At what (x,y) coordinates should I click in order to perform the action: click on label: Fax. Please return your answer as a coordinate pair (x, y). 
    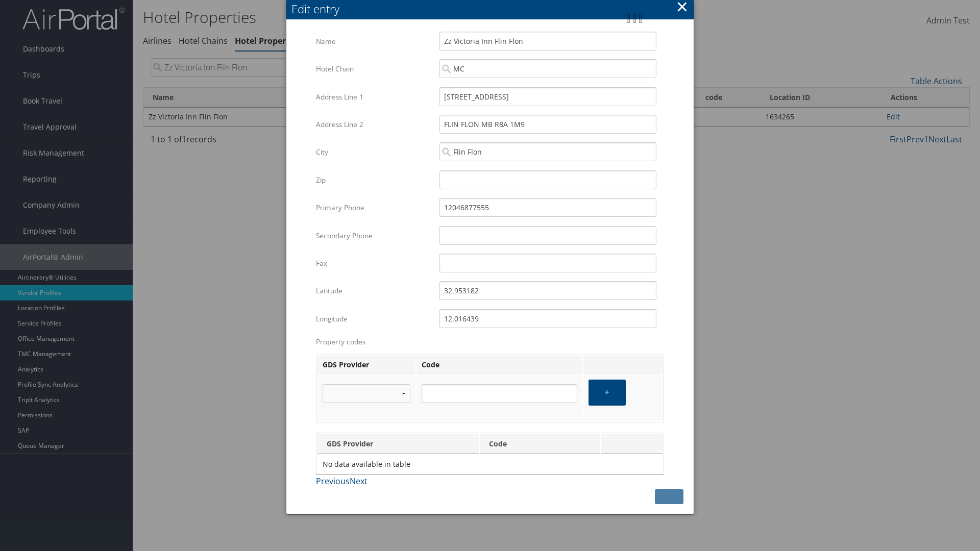
    Looking at the image, I should click on (374, 263).